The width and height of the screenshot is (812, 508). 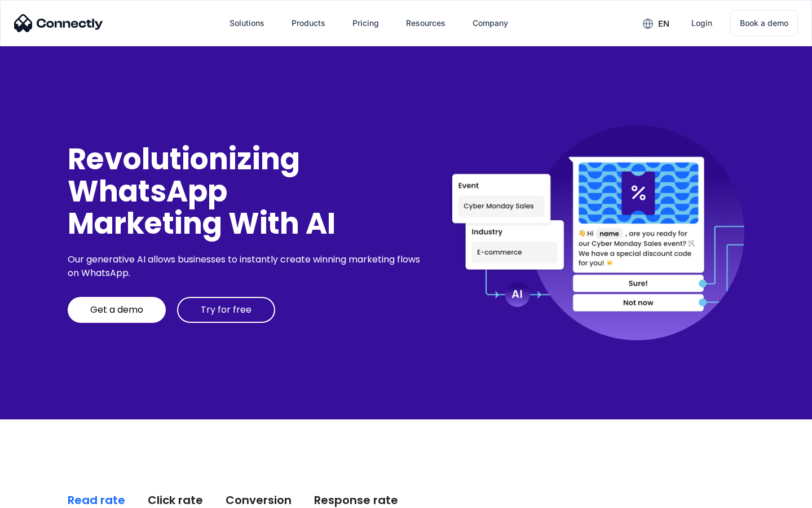 I want to click on div: Revolutionizing WhatsApp Marketing With AI, so click(x=246, y=192).